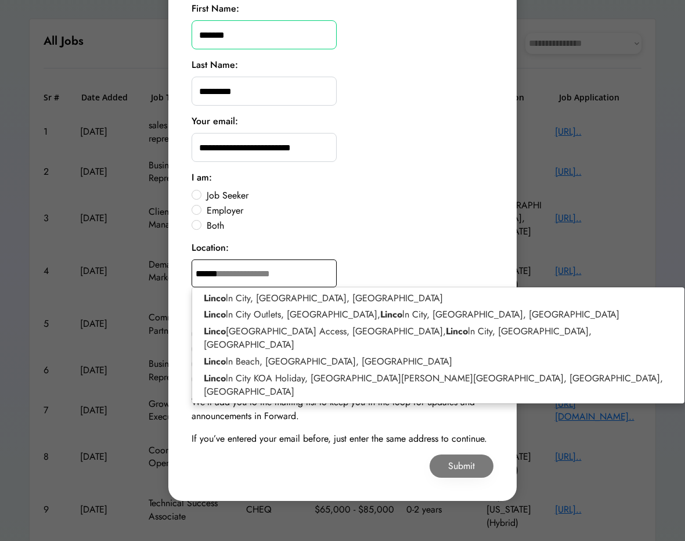 The image size is (685, 541). I want to click on div: If you’ve entered your email before, just enter the same address to continue., so click(339, 439).